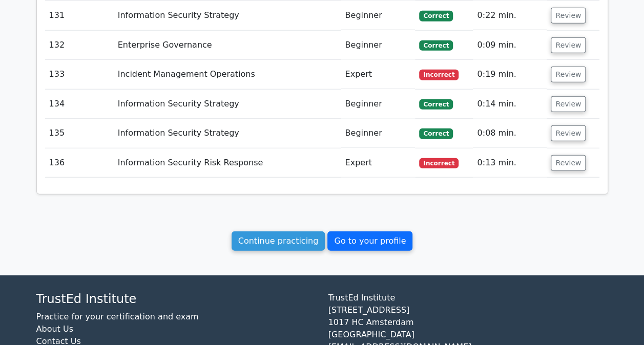 Image resolution: width=644 pixels, height=345 pixels. Describe the element at coordinates (79, 104) in the screenshot. I see `td: 134` at that location.